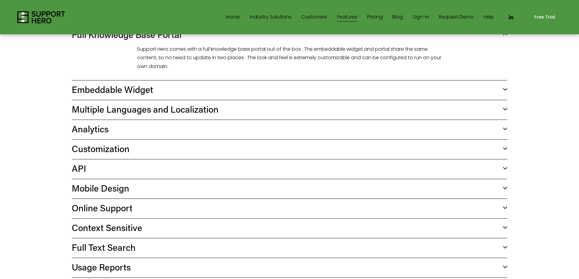 The image size is (579, 279). I want to click on button: Full Knowledge Base Portal, so click(290, 35).